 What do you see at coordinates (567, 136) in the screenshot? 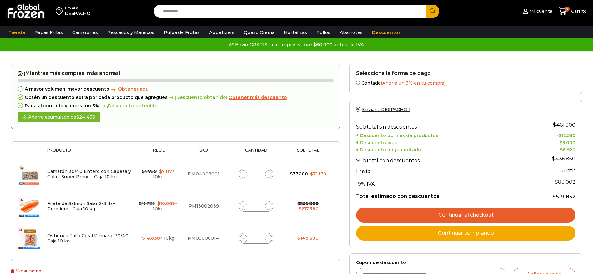
I see `bdi: 12.530` at bounding box center [567, 136].